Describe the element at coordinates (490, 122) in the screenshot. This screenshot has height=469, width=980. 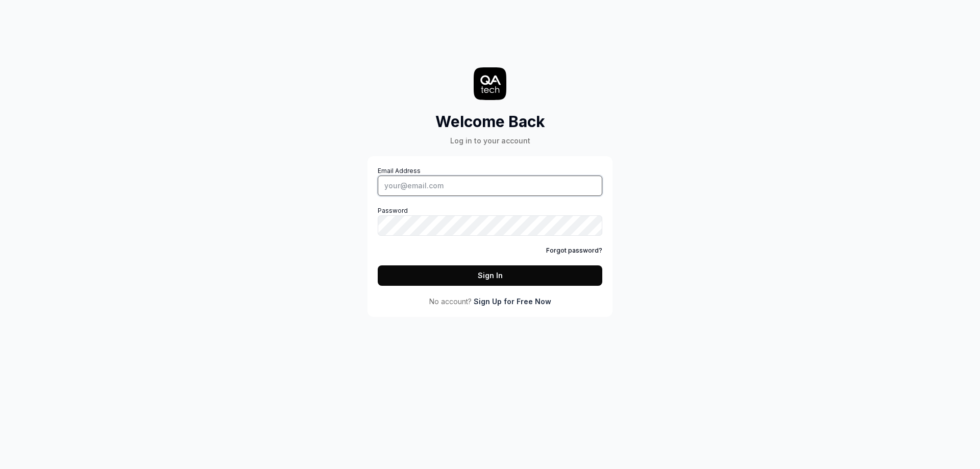
I see `h2: Welcome Back` at that location.